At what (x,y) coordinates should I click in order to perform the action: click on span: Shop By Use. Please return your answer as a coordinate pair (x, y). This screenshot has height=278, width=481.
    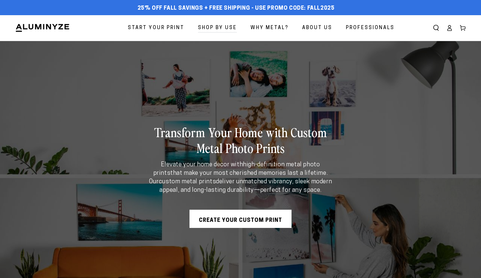
    Looking at the image, I should click on (217, 28).